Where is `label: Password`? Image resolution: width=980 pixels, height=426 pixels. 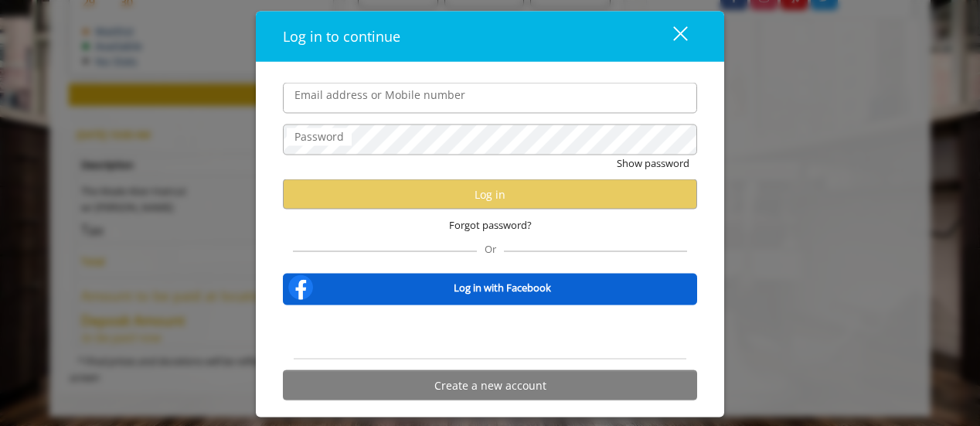 label: Password is located at coordinates (319, 137).